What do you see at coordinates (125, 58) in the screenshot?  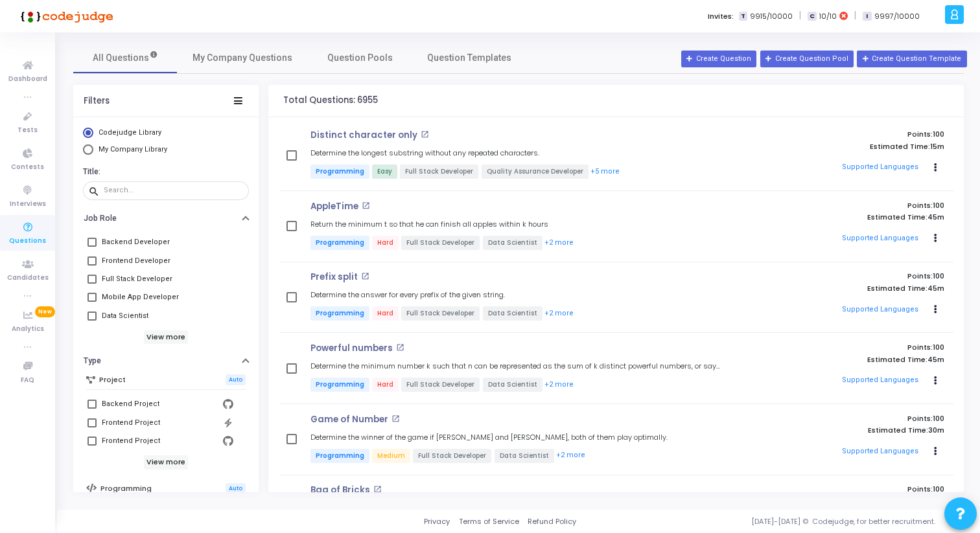 I see `span: All Questions` at bounding box center [125, 58].